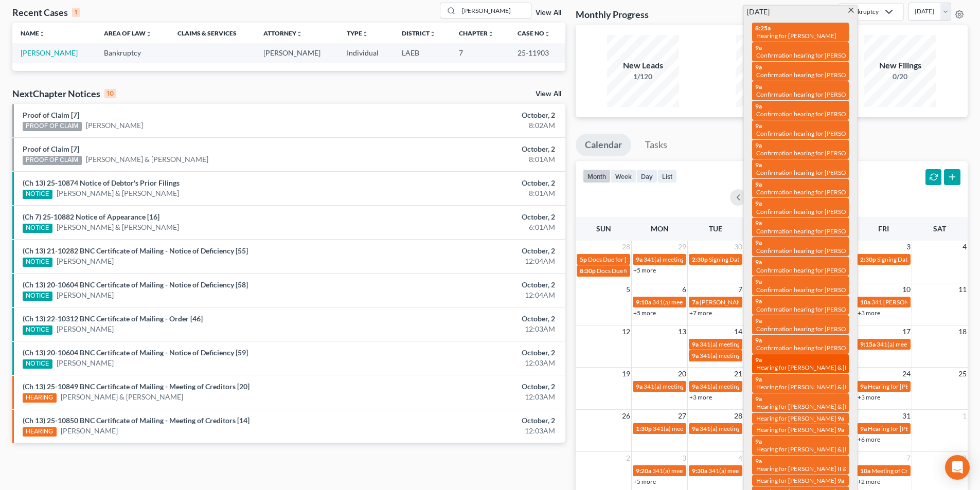  I want to click on span: 4, so click(964, 247).